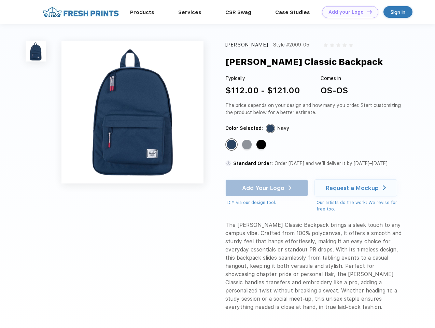  Describe the element at coordinates (244, 128) in the screenshot. I see `div: Color Selected:` at that location.